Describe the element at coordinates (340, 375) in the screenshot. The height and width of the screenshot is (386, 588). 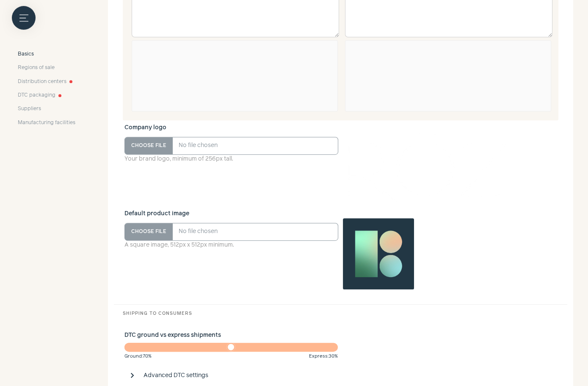
I see `button: chevron_right Advanced DTC settings` at that location.